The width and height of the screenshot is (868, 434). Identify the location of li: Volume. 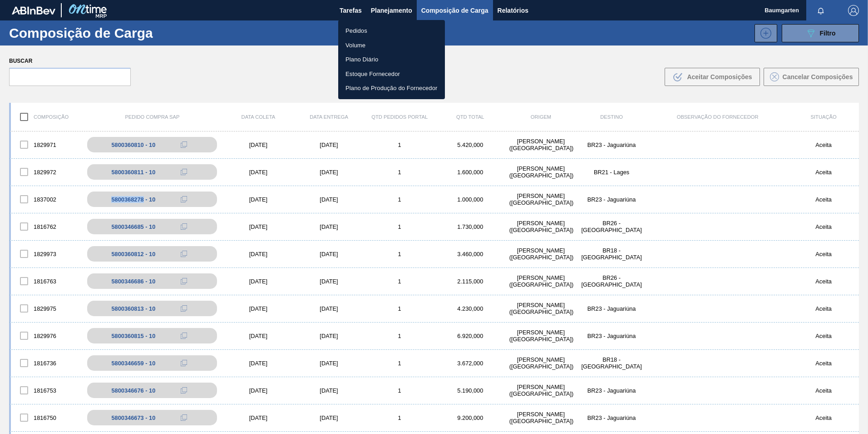
(392, 45).